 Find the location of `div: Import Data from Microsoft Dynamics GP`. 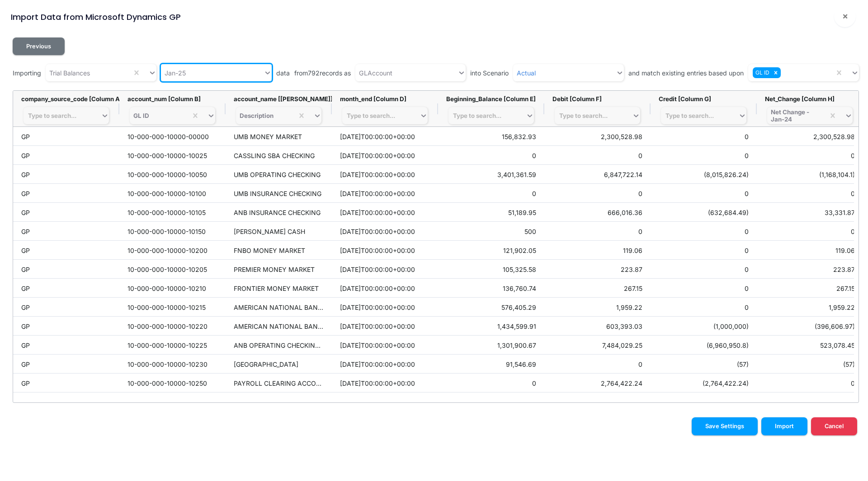

div: Import Data from Microsoft Dynamics GP is located at coordinates (95, 17).